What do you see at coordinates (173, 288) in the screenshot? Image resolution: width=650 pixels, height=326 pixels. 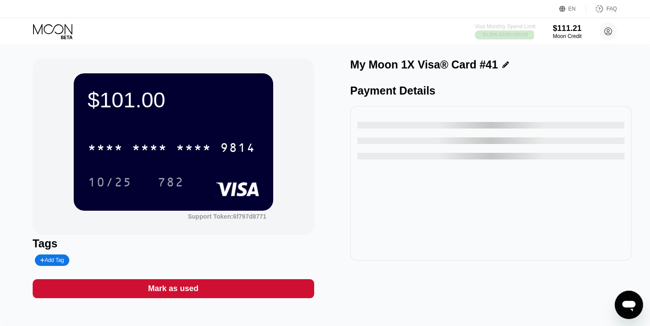 I see `div: Mark as used` at bounding box center [173, 288].